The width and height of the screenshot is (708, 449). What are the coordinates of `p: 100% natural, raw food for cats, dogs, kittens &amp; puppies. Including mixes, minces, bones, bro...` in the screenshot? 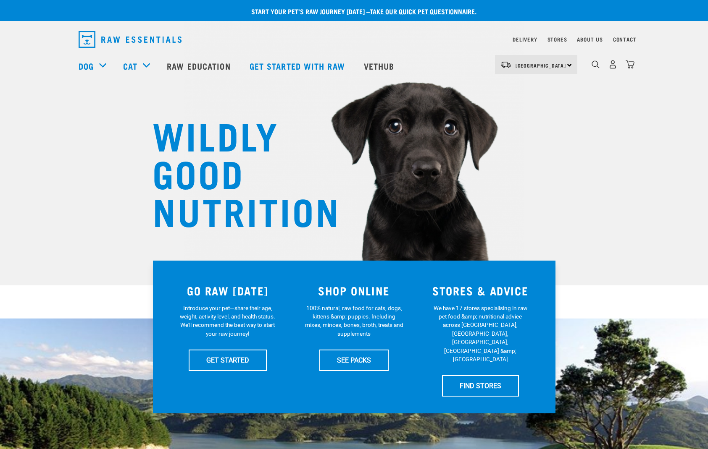 It's located at (354, 321).